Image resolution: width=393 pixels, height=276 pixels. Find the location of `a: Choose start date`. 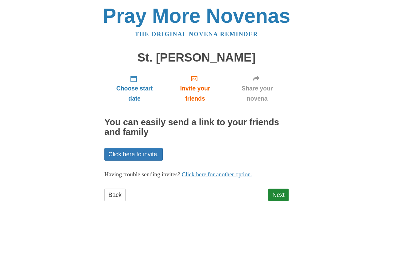

a: Choose start date is located at coordinates (135, 88).